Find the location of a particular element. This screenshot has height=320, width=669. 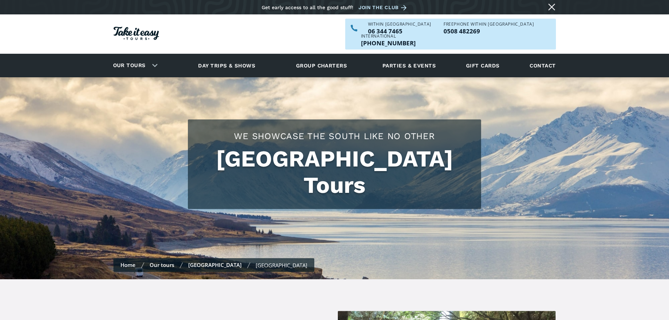

div: Get early access to all the good stuff! is located at coordinates (307, 7).